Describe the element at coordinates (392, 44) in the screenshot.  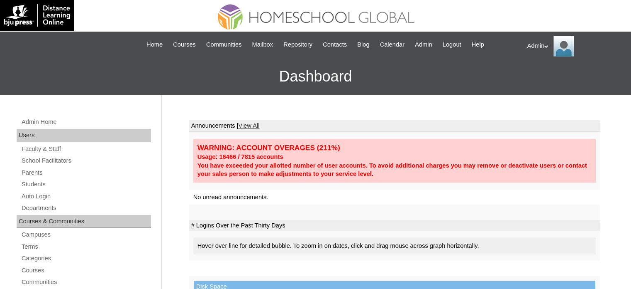
I see `span: Calendar` at that location.